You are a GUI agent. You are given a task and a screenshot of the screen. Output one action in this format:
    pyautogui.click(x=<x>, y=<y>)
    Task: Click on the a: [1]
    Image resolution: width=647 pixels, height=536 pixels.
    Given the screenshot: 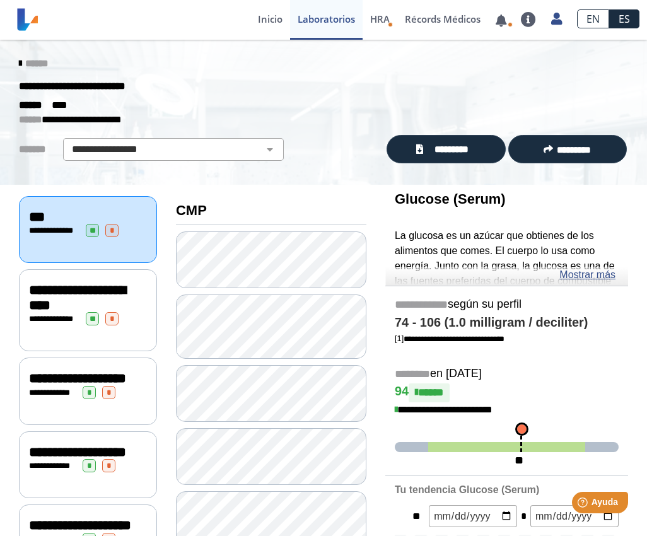 What is the action you would take?
    pyautogui.click(x=450, y=338)
    